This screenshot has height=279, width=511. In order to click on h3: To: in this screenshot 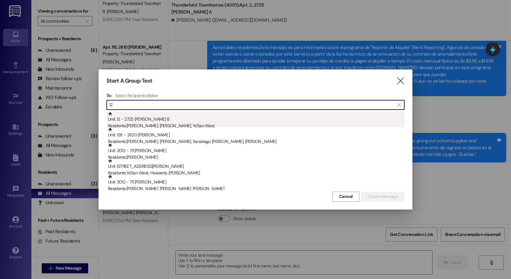, I will do `click(109, 95)`.